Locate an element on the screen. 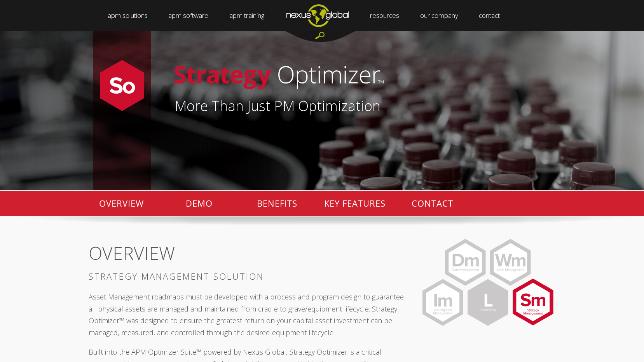 The height and width of the screenshot is (362, 644). p: BENEFITS is located at coordinates (277, 203).